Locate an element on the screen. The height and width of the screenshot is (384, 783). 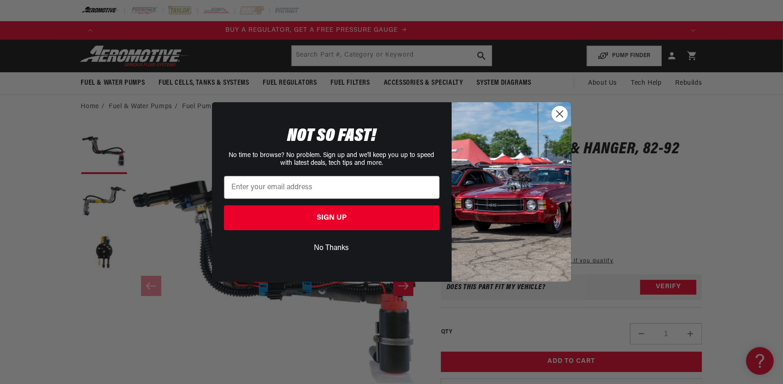
span: NOT SO FAST! is located at coordinates (331, 136).